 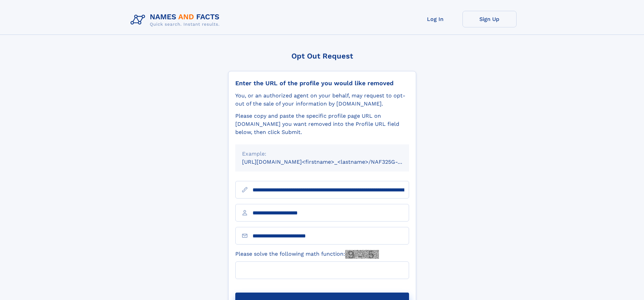 What do you see at coordinates (322, 154) in the screenshot?
I see `div: Example:` at bounding box center [322, 154].